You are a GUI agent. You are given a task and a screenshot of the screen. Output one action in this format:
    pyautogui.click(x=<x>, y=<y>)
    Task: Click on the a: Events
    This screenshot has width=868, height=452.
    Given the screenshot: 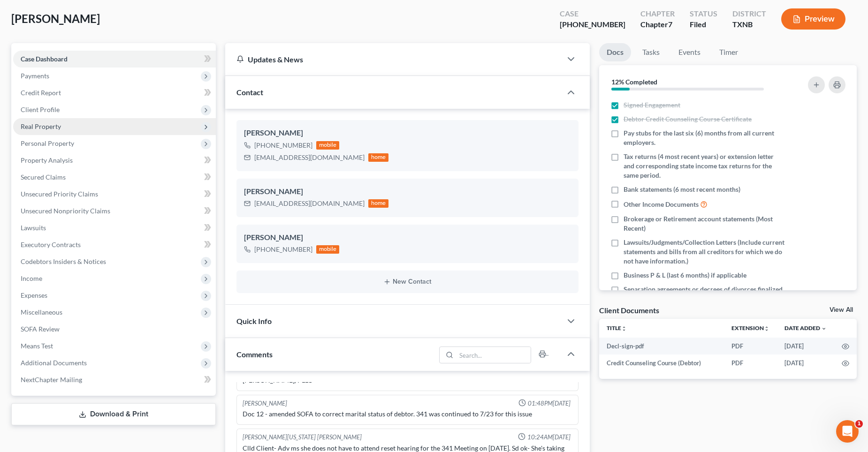 What is the action you would take?
    pyautogui.click(x=689, y=52)
    